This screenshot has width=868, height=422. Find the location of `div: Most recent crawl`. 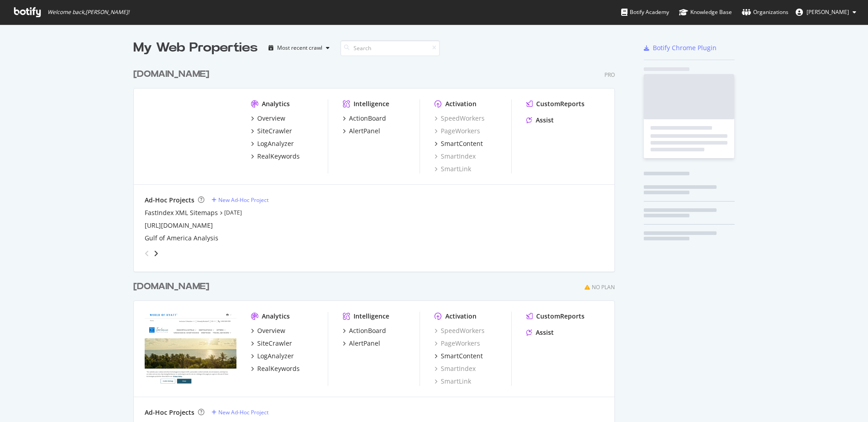

div: Most recent crawl is located at coordinates (300, 48).